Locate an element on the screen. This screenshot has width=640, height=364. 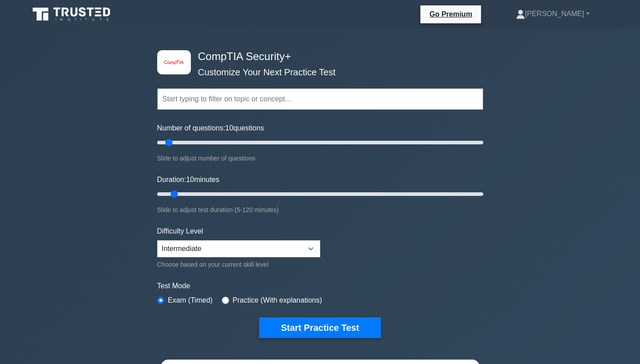
label: Difficulty Level is located at coordinates (180, 231).